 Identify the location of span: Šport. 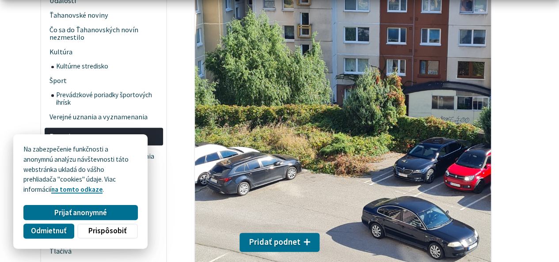
(103, 81).